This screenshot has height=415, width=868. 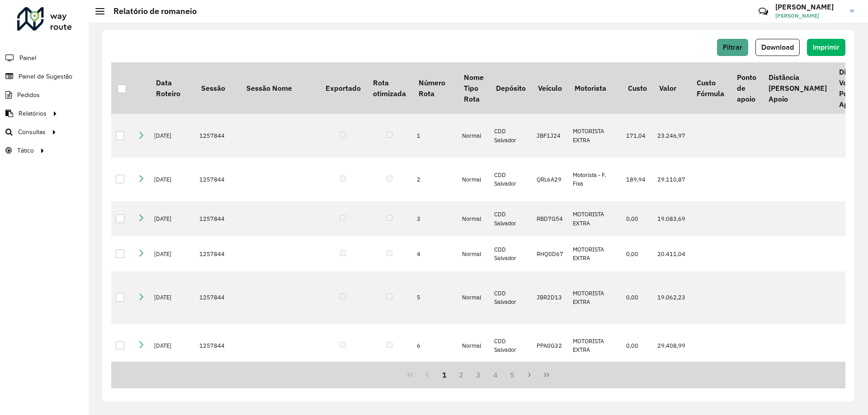 What do you see at coordinates (435, 135) in the screenshot?
I see `td: 1` at bounding box center [435, 135].